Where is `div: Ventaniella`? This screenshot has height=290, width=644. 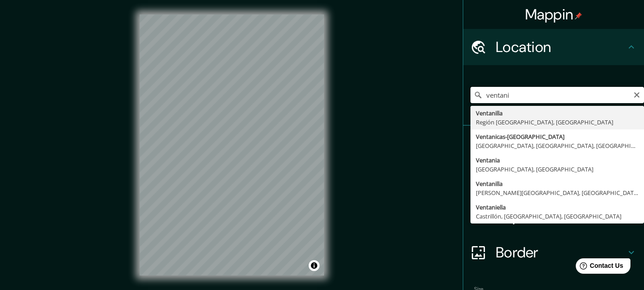
div: Ventaniella is located at coordinates (557, 207).